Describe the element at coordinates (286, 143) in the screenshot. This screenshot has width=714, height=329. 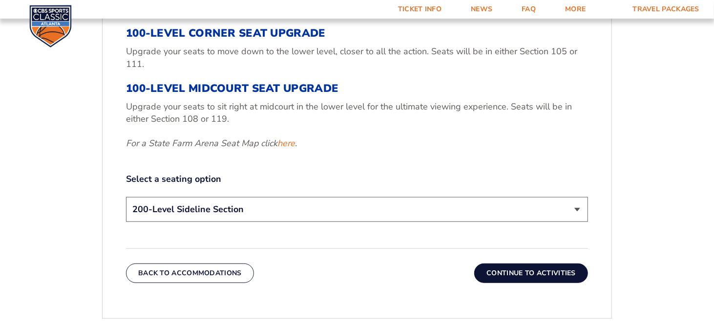
I see `a: here` at that location.